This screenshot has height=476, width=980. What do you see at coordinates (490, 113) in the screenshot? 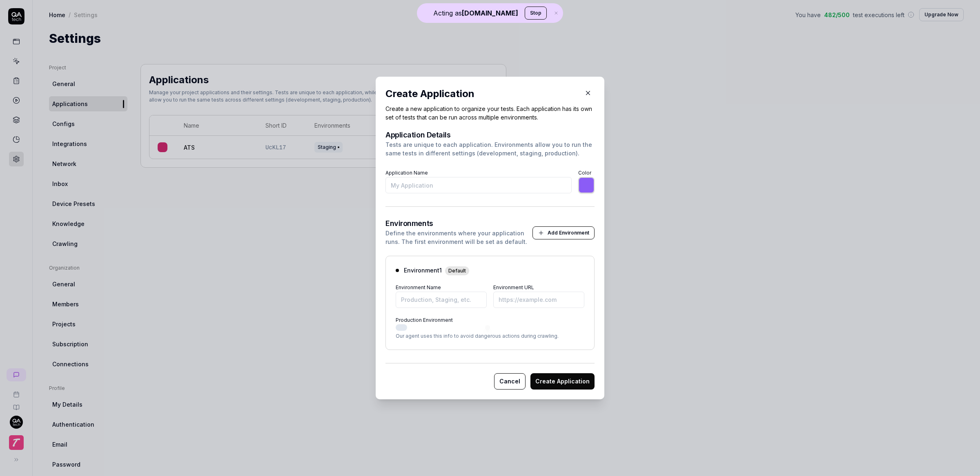
I see `p: Create a new application to organize your tests. Each application has its own set of tests that c...` at bounding box center [490, 113].